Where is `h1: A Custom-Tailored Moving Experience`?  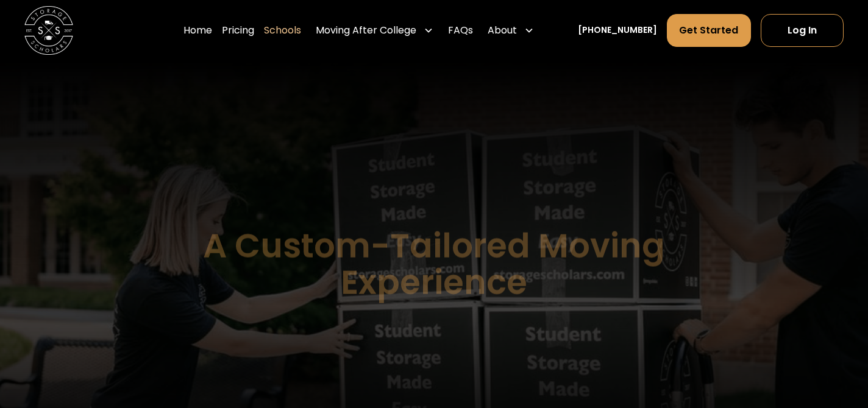 h1: A Custom-Tailored Moving Experience is located at coordinates (434, 264).